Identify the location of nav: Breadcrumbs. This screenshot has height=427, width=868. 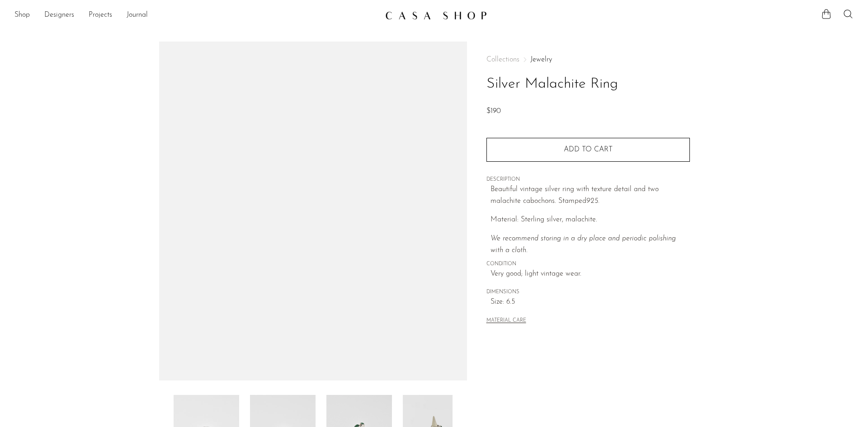
(588, 60).